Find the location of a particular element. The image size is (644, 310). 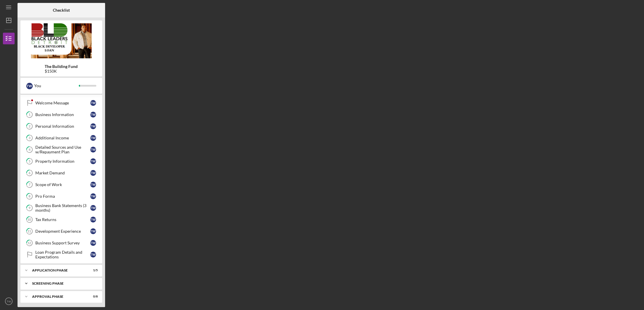

img: Product logo is located at coordinates (61, 41).